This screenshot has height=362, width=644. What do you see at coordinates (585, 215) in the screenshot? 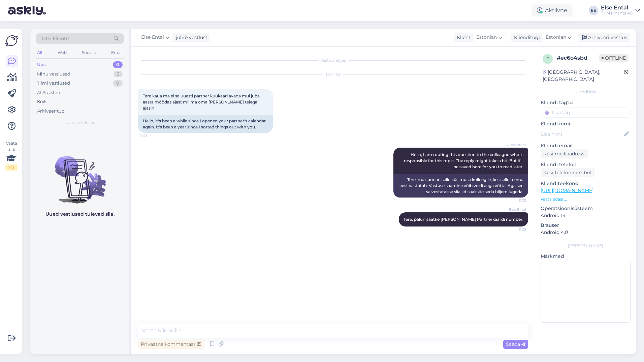
I see `p: Android 14` at bounding box center [585, 215].